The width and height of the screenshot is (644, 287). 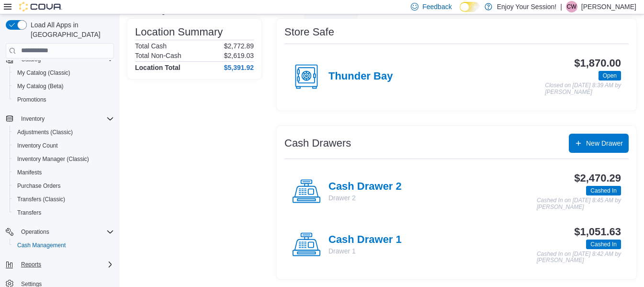 What do you see at coordinates (64, 213) in the screenshot?
I see `button: Transfers` at bounding box center [64, 213].